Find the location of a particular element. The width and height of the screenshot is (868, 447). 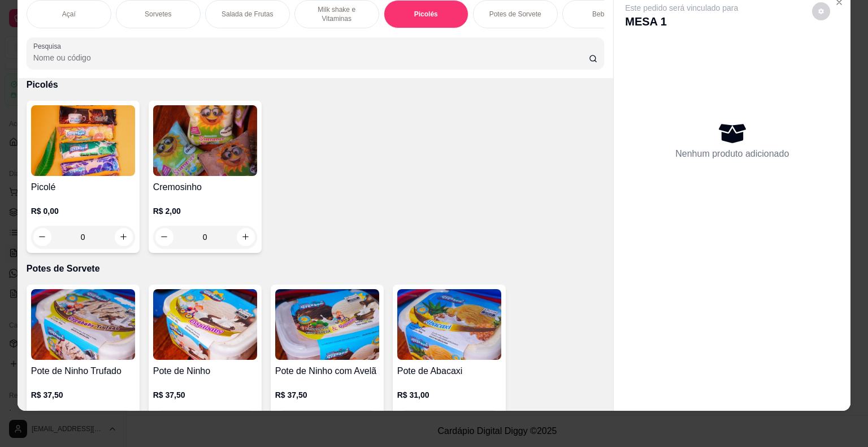

p: Sorvetes is located at coordinates (157, 14).